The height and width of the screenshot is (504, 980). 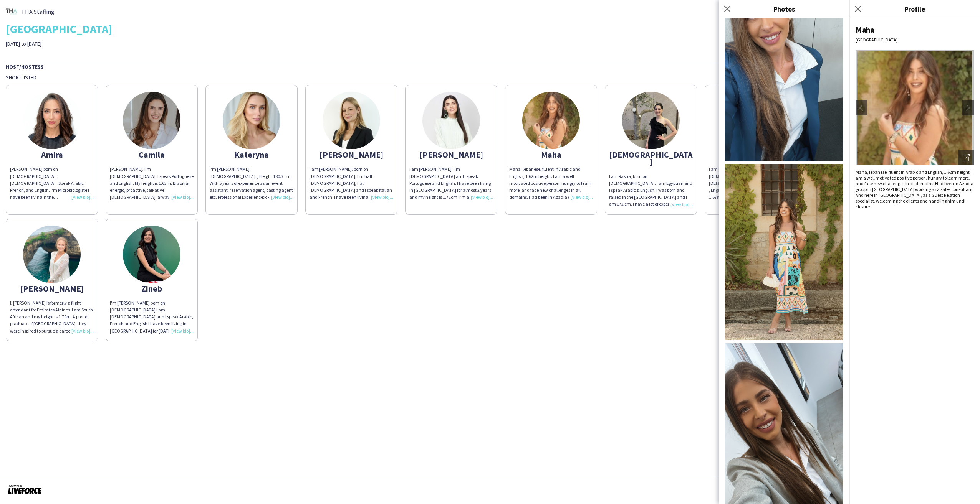 What do you see at coordinates (551, 120) in the screenshot?
I see `img: thumb-67d73f9e1acf2.jpeg` at bounding box center [551, 120].